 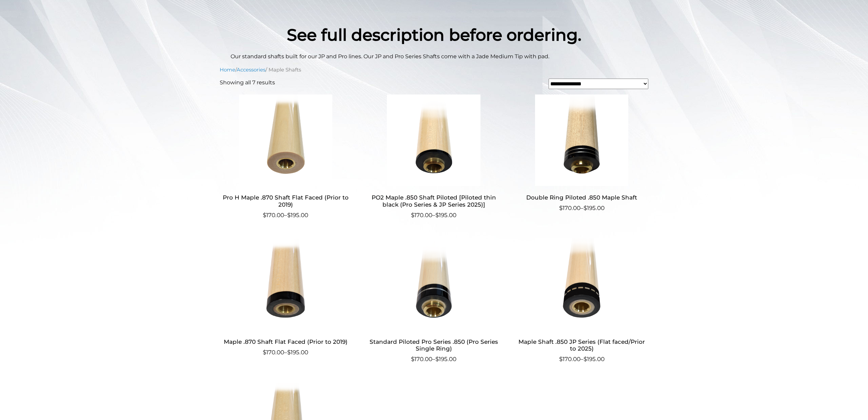 I want to click on a: Home, so click(x=228, y=70).